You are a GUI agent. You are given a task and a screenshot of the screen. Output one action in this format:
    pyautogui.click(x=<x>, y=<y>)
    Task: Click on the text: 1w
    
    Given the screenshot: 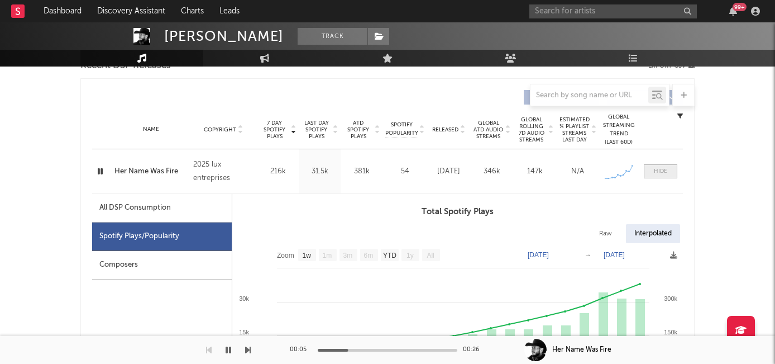 What is the action you would take?
    pyautogui.click(x=307, y=255)
    